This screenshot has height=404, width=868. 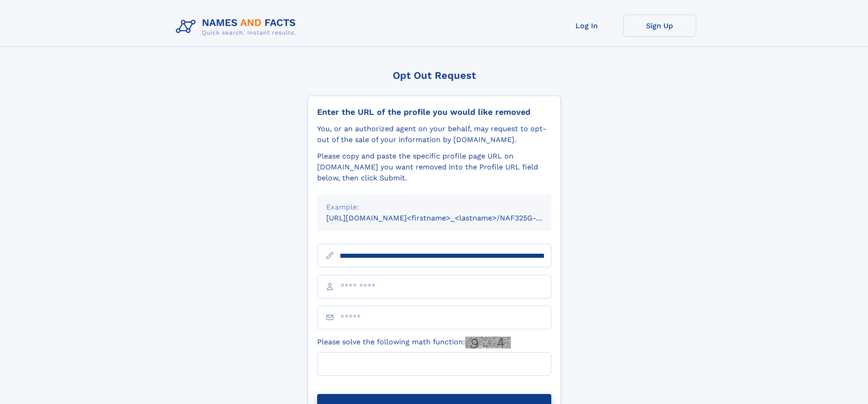 I want to click on div: Example:, so click(x=434, y=208).